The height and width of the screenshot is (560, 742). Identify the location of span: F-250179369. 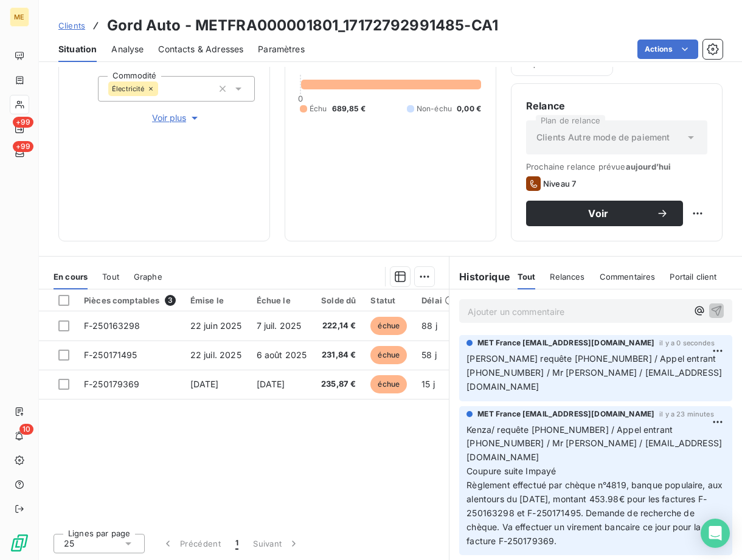
(112, 384).